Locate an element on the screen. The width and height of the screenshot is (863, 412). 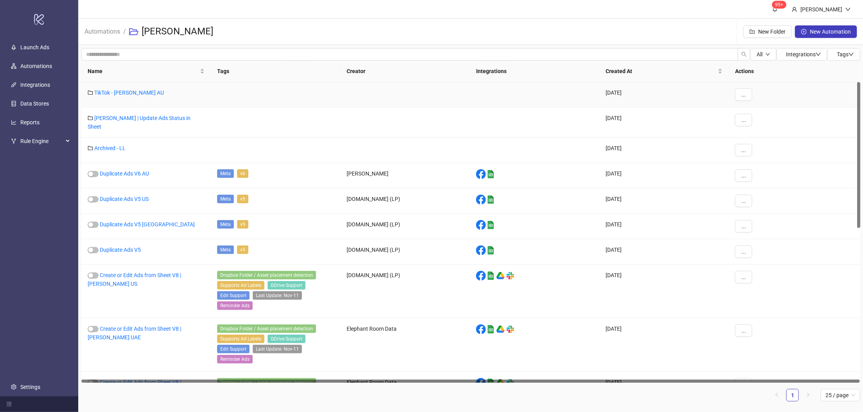
li: Previous Page is located at coordinates (777, 396).